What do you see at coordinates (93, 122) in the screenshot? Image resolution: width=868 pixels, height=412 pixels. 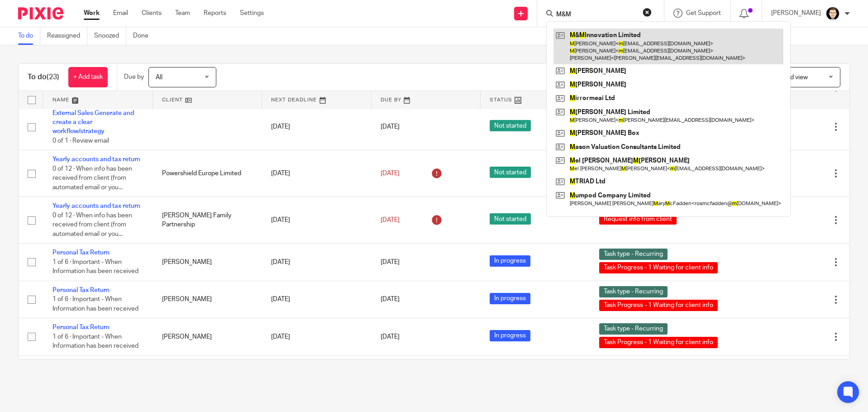 I see `a: External Sales Generate and create a clear workflow/strategy` at bounding box center [93, 122].